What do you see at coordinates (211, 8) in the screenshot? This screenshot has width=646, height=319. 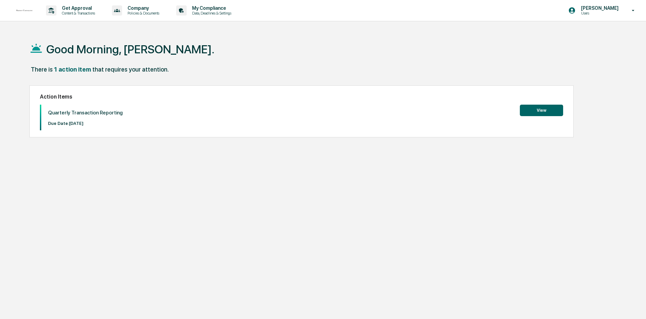 I see `p: My Compliance` at bounding box center [211, 8].